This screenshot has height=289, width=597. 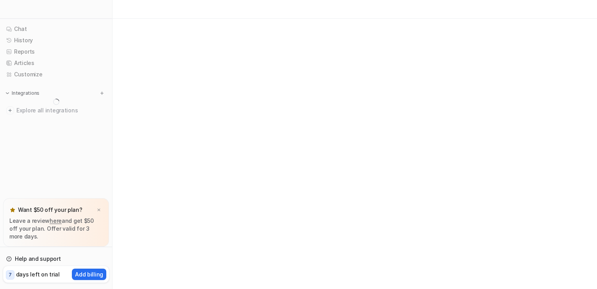 I want to click on a: Help and support, so click(x=56, y=258).